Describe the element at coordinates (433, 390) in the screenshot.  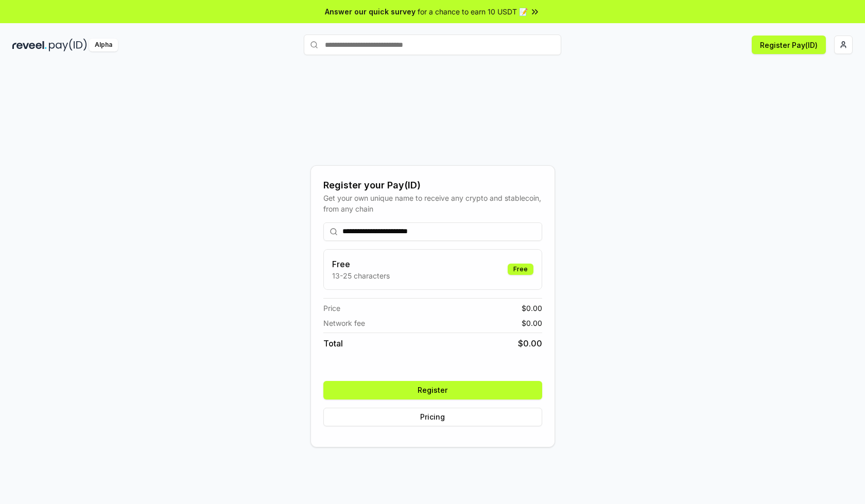
I see `button: Register` at that location.